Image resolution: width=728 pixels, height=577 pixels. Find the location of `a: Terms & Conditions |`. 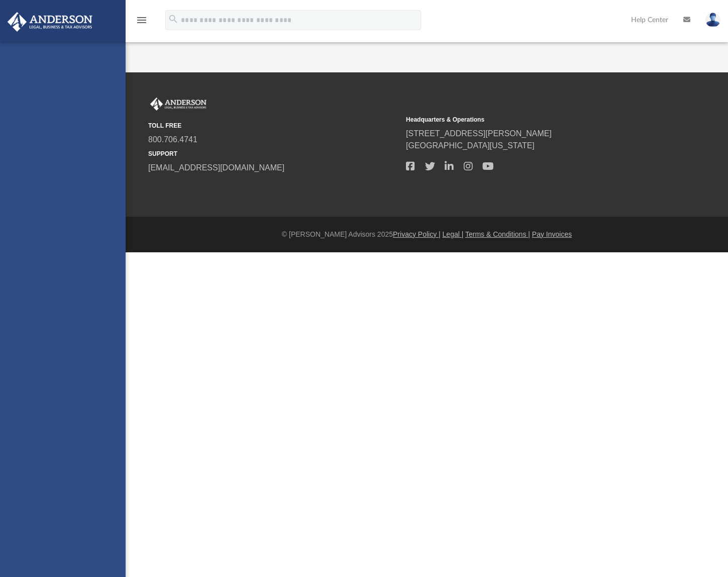

a: Terms & Conditions | is located at coordinates (498, 234).